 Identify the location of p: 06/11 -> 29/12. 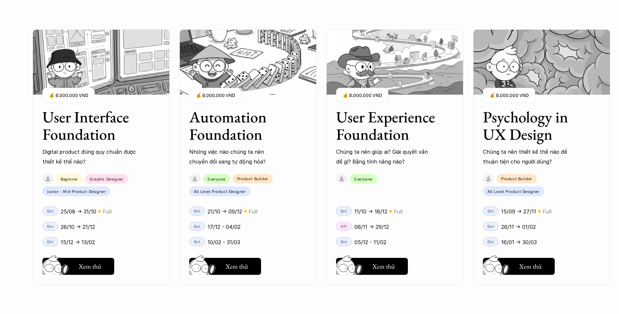
(372, 227).